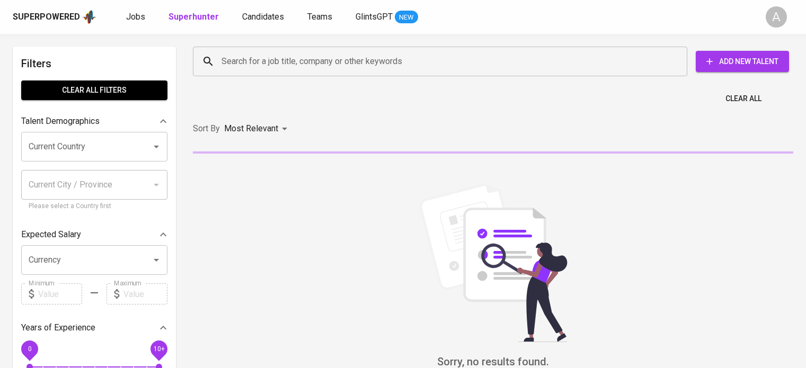  What do you see at coordinates (55, 17) in the screenshot?
I see `a: Superpoweredapp logo` at bounding box center [55, 17].